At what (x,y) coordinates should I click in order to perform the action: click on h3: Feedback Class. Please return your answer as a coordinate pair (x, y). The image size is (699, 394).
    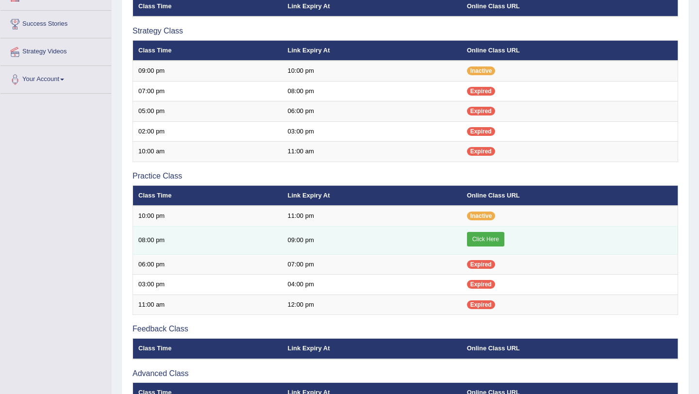
    Looking at the image, I should click on (405, 329).